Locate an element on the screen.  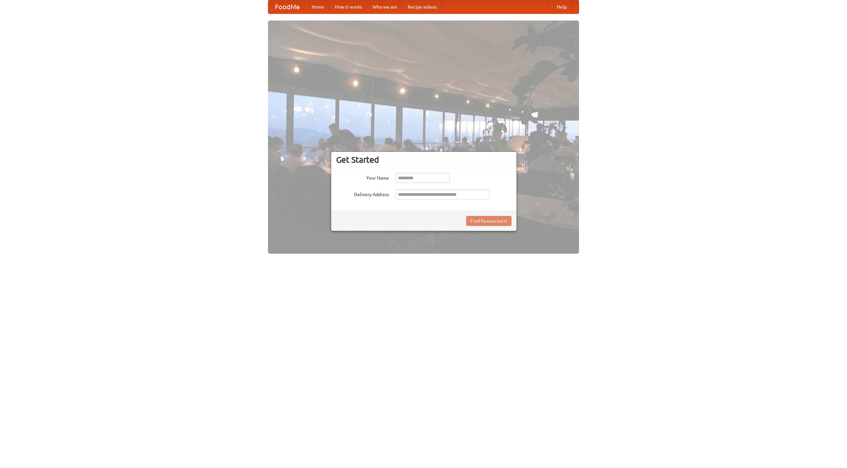
label: Your Name is located at coordinates (363, 177).